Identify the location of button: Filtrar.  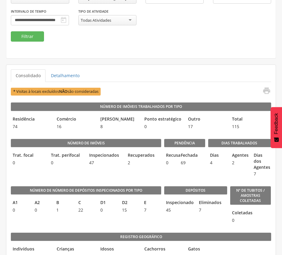
(27, 36).